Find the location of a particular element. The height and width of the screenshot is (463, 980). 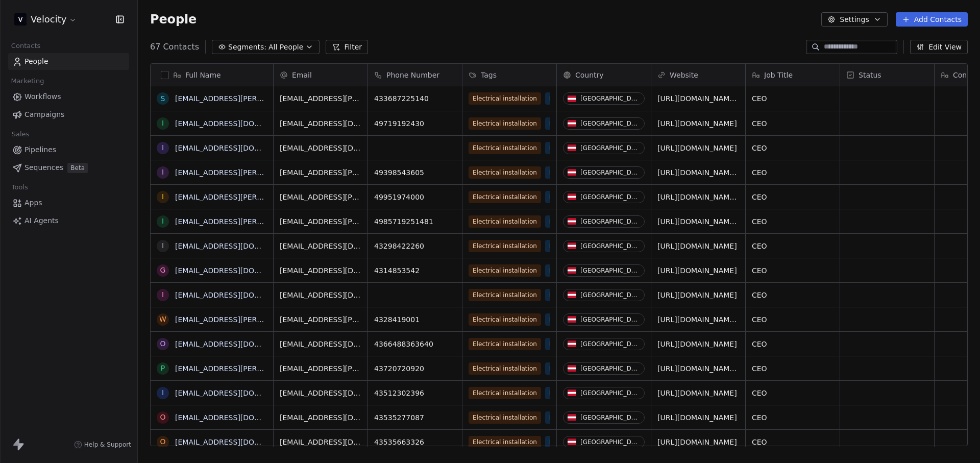

div: w is located at coordinates (162, 319).